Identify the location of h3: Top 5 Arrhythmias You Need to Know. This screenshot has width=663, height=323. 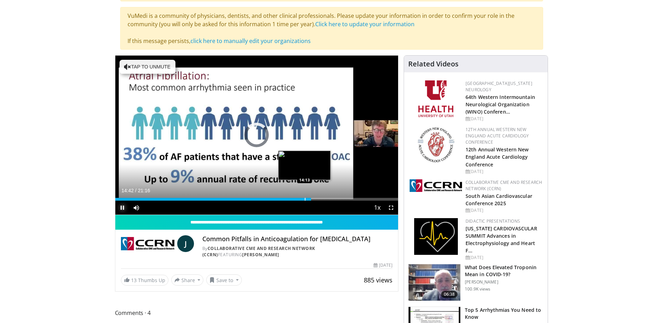
(504, 313).